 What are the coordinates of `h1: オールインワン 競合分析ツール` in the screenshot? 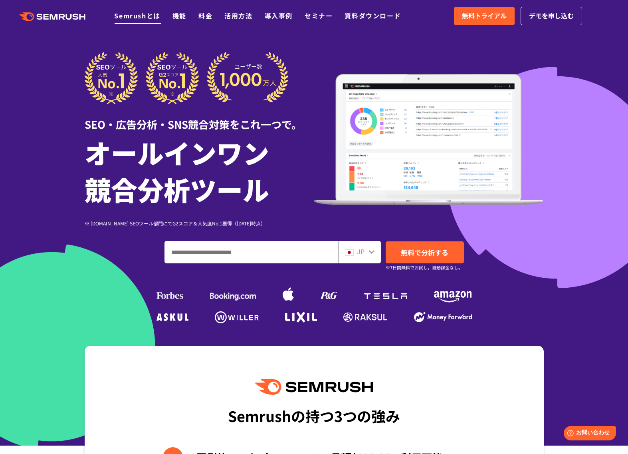 It's located at (199, 171).